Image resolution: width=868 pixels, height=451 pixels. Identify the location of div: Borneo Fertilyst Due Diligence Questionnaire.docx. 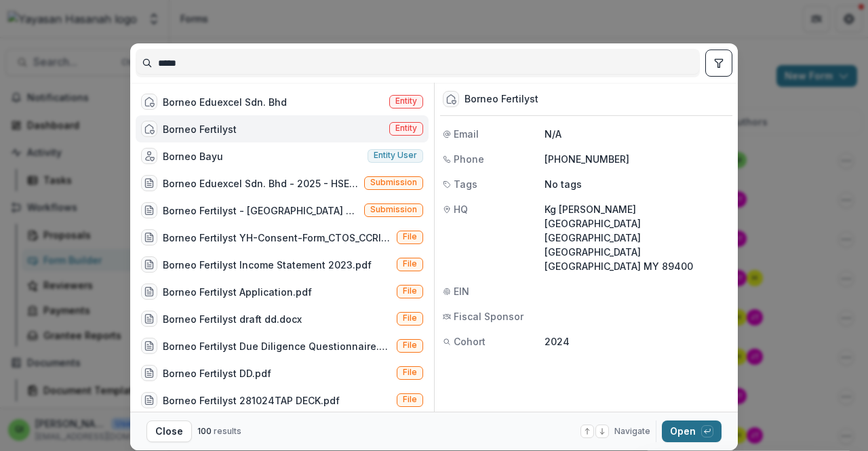
(277, 346).